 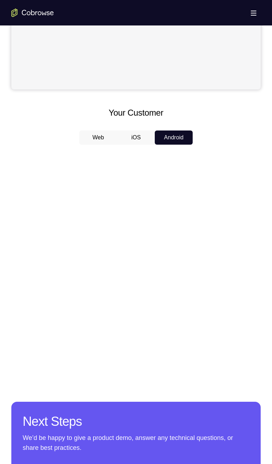 I want to click on button: Web, so click(x=98, y=138).